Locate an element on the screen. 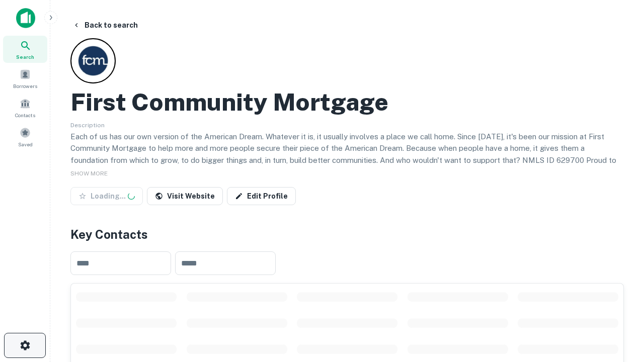  span: Saved is located at coordinates (25, 144).